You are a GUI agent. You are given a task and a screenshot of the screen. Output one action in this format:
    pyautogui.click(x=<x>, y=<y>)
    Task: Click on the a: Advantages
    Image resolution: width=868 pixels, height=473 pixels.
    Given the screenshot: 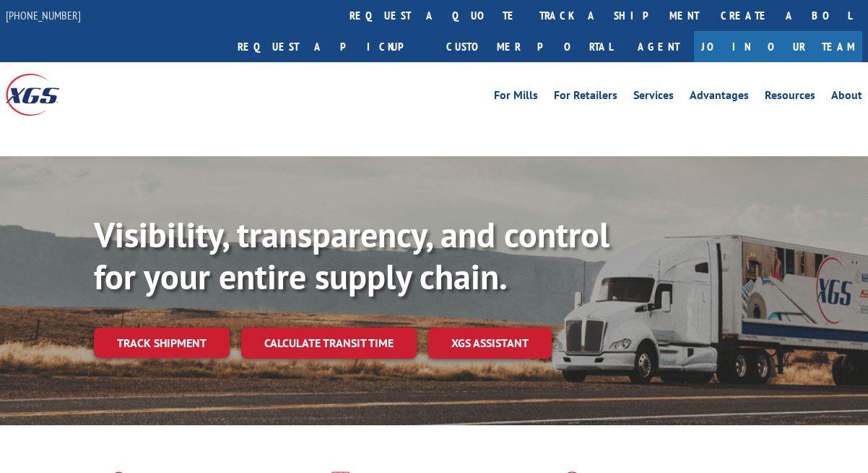 What is the action you would take?
    pyautogui.click(x=719, y=98)
    